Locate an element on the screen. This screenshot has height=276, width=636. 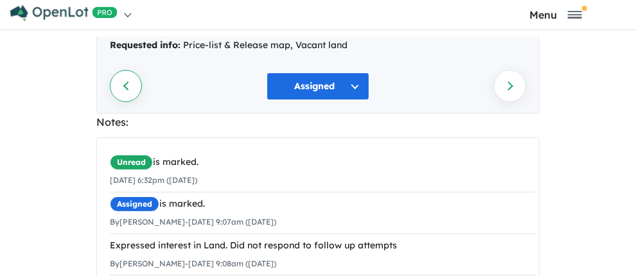
div: Expressed interest in Land. Did not respond to follow up attempts is located at coordinates (323, 246).